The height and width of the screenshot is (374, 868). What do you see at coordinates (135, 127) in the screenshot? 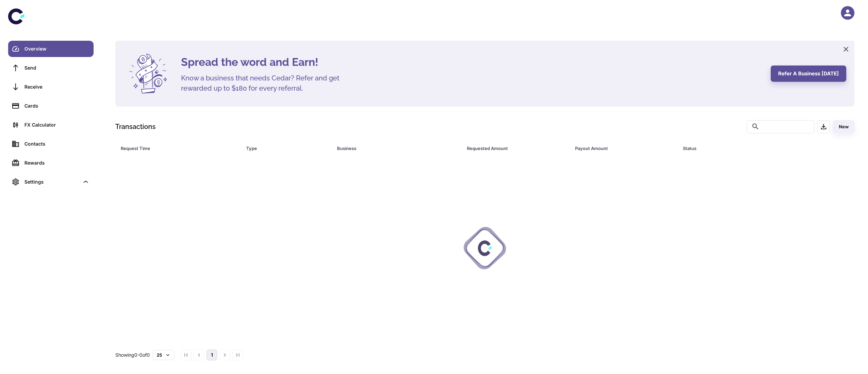
I see `h1: Transactions` at bounding box center [135, 127].